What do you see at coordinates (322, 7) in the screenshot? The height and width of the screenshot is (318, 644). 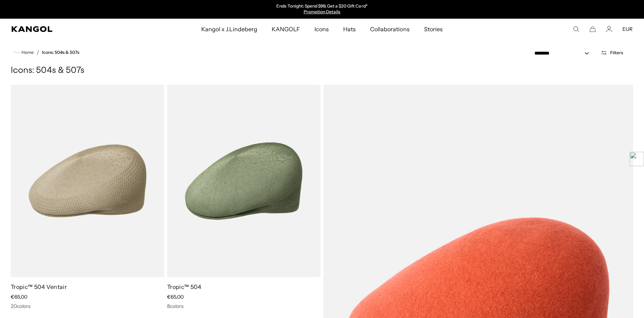 I see `p: Ends Tonight: Spend $99, Get a $20 Gift Card*` at bounding box center [322, 7].